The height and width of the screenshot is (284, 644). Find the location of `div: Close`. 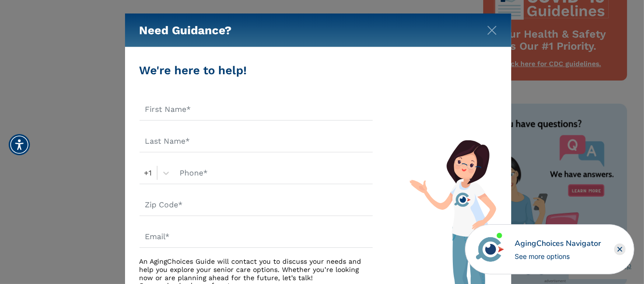

div: Close is located at coordinates (620, 249).